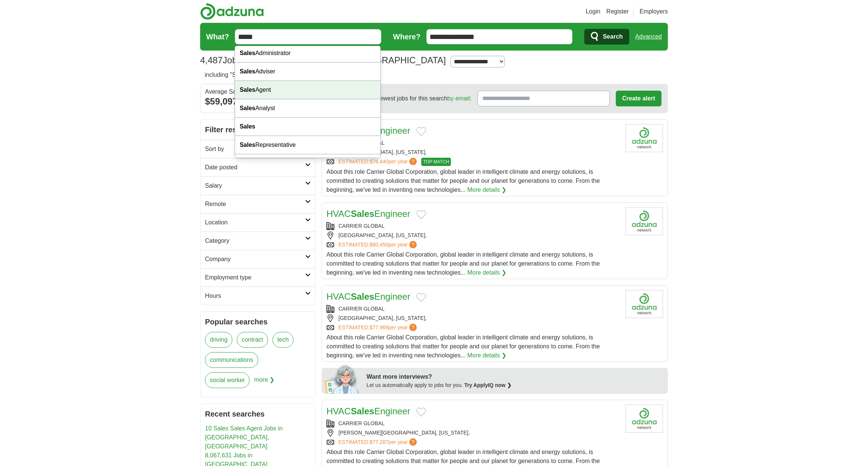  What do you see at coordinates (378, 442) in the screenshot?
I see `a: ESTIMATED:$77,287per year?` at bounding box center [378, 442].